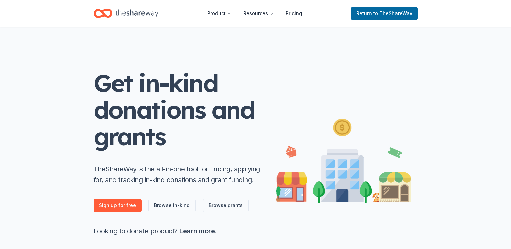 The image size is (511, 249). I want to click on button: Resources, so click(258, 14).